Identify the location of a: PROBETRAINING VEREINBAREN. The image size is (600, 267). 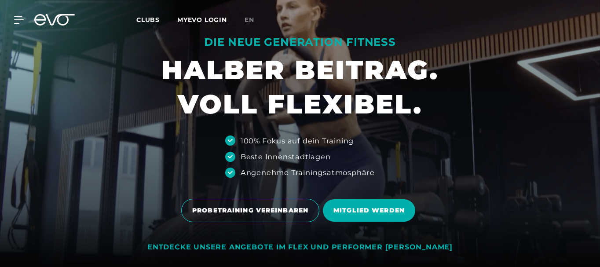
(252, 210).